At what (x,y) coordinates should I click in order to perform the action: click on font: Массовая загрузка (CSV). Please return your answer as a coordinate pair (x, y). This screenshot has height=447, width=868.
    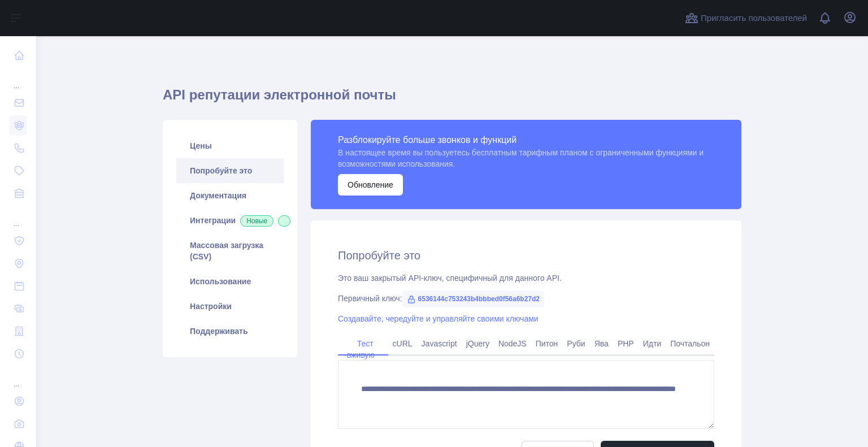
    Looking at the image, I should click on (226, 251).